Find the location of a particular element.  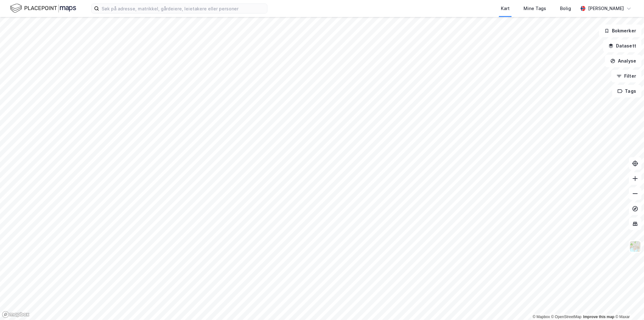

a: Mapbox is located at coordinates (541, 317).